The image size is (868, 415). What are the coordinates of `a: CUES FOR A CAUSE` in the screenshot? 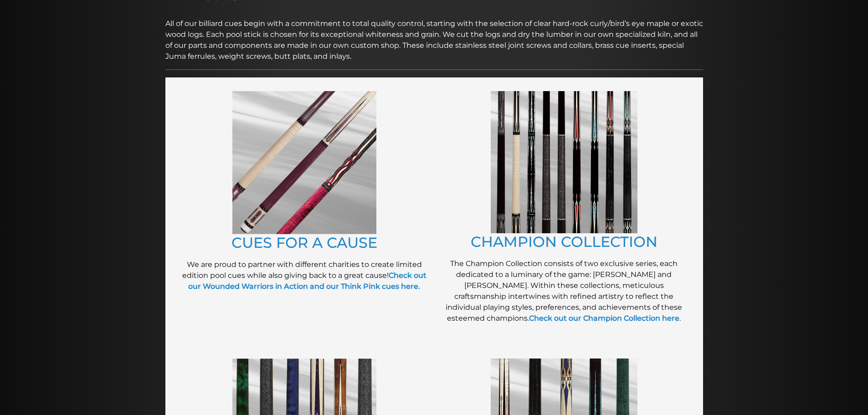 It's located at (304, 242).